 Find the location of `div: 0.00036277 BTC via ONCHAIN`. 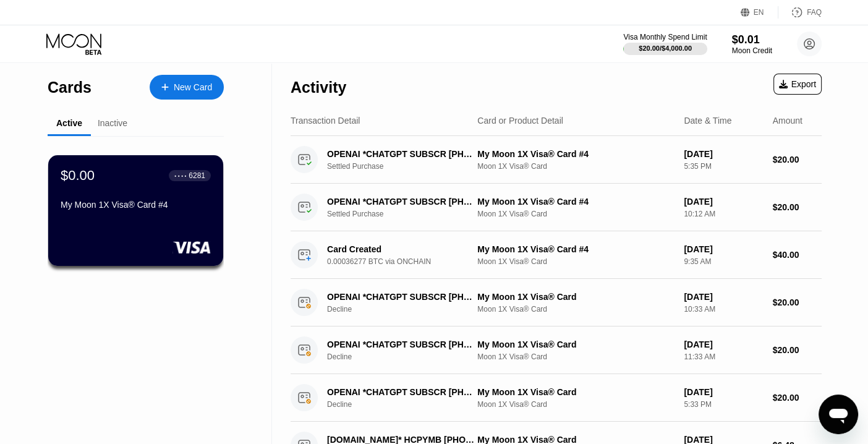

div: 0.00036277 BTC via ONCHAIN is located at coordinates (406, 262).